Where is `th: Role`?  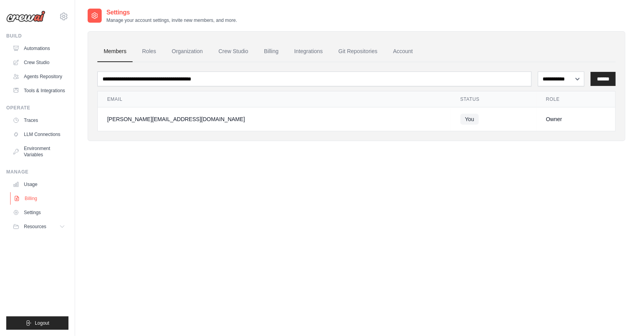 th: Role is located at coordinates (575, 99).